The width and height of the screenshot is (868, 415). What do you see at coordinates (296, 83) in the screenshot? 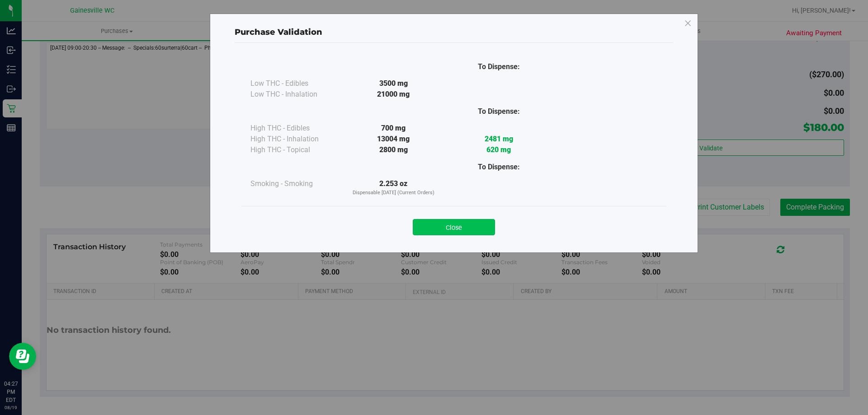
I see `div: Low THC - Edibles` at bounding box center [296, 83].